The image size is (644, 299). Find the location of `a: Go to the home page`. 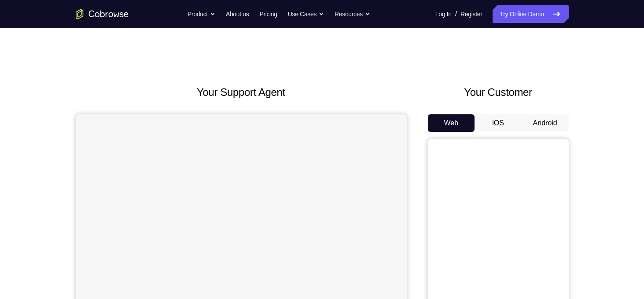

a: Go to the home page is located at coordinates (102, 14).